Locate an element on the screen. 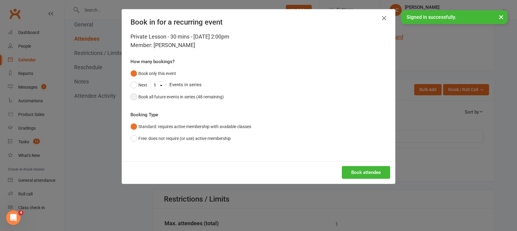 This screenshot has height=231, width=517. button: Book all future events in series (48 remaining) is located at coordinates (177, 97).